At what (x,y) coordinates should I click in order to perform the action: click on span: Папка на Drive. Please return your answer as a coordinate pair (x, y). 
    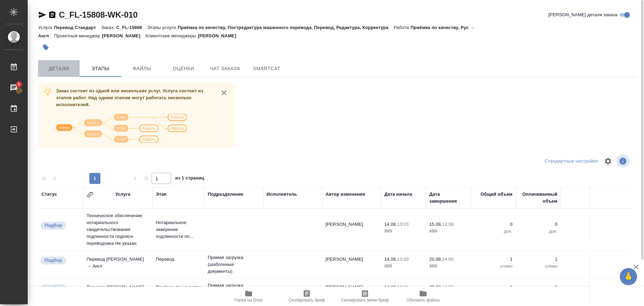
    Looking at the image, I should click on (249, 300).